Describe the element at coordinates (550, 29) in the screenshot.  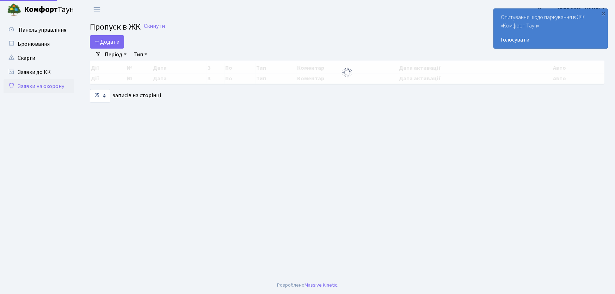
I see `div: Опитування щодо паркування в ЖК «Комфорт Таун»` at that location.